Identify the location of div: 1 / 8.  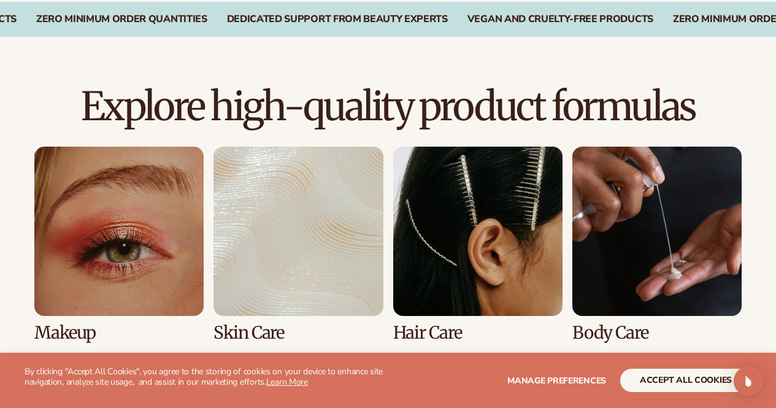
(119, 244).